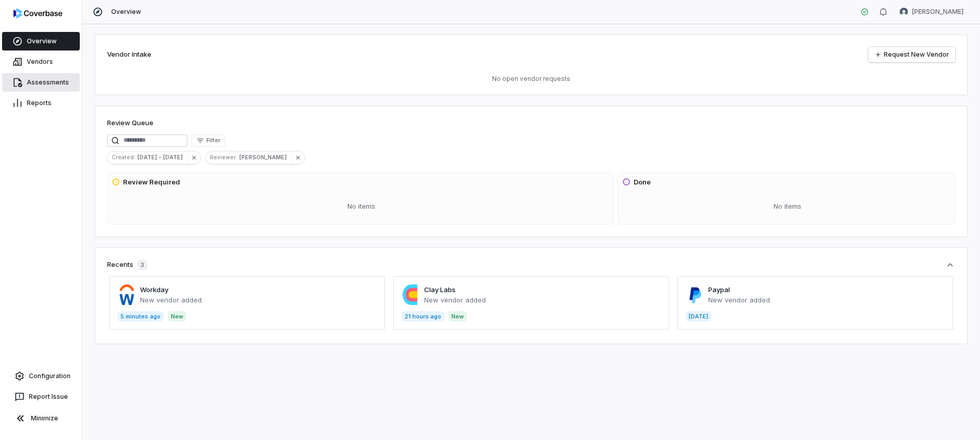 The image size is (980, 440). I want to click on a: Reports, so click(41, 103).